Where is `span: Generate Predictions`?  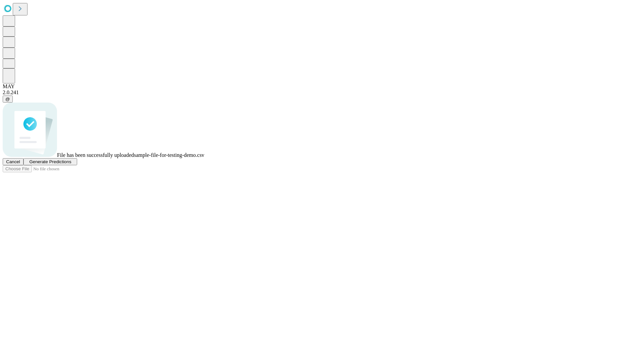 span: Generate Predictions is located at coordinates (50, 162).